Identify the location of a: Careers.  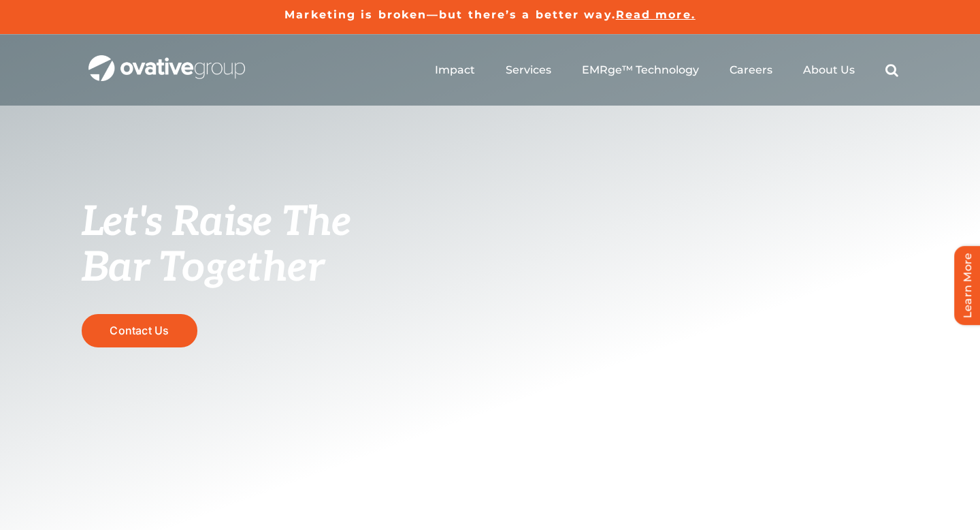
(751, 70).